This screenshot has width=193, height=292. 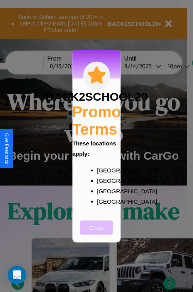 What do you see at coordinates (96, 227) in the screenshot?
I see `button: Close` at bounding box center [96, 227].